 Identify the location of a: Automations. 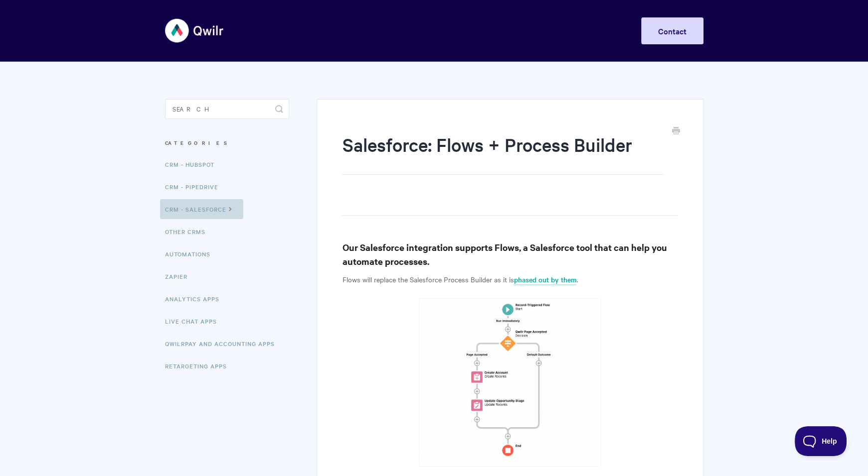
(192, 254).